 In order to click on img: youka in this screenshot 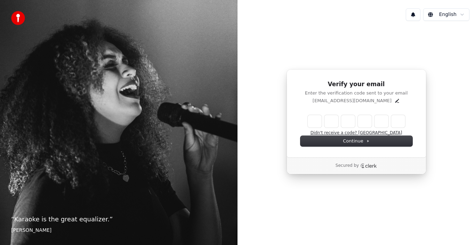, I will do `click(18, 18)`.